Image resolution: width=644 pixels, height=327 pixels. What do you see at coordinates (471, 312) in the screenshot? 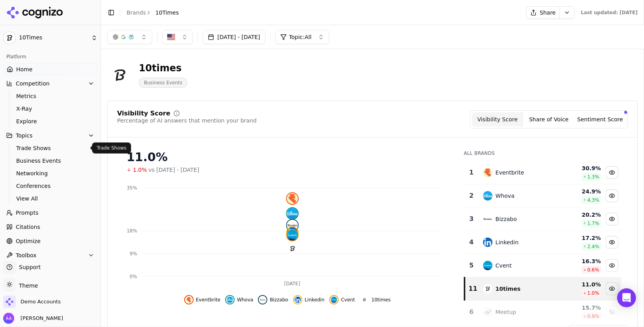
I see `div: 6` at bounding box center [471, 312].